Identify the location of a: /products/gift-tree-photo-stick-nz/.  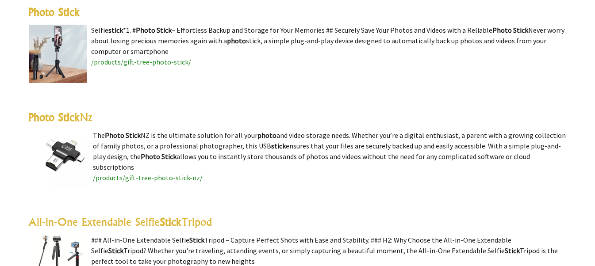
(148, 178).